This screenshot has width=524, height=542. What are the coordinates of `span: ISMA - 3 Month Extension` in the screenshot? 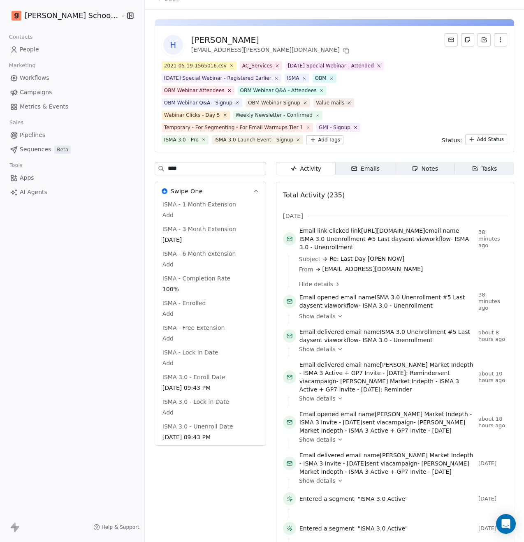 It's located at (199, 229).